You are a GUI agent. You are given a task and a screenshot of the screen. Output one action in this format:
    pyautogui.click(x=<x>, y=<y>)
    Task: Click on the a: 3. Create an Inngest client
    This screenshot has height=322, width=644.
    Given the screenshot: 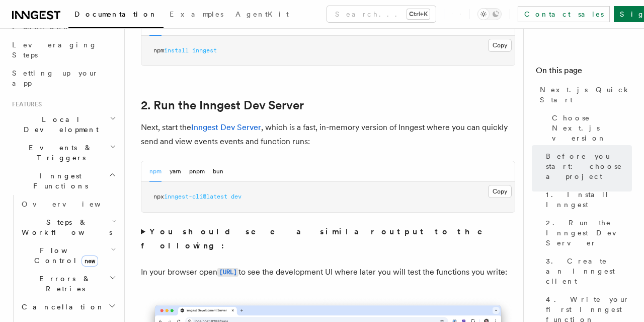 What is the action you would take?
    pyautogui.click(x=586, y=271)
    